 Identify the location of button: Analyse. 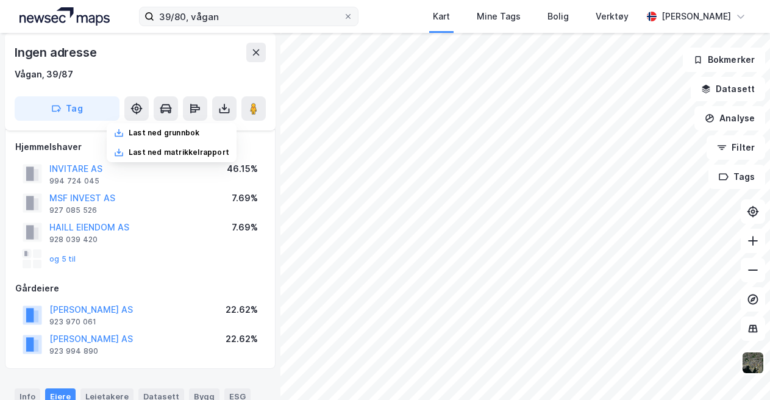
(730, 118).